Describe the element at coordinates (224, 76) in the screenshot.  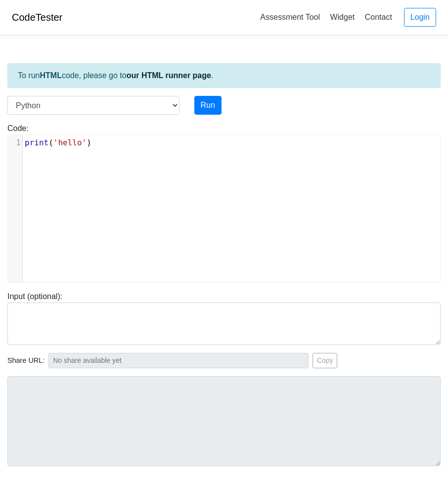
I see `div: To run code, please go to .` at that location.